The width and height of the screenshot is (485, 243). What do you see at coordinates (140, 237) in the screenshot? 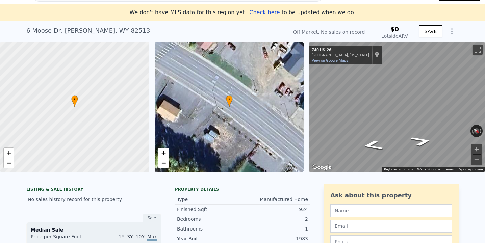
I see `span: 10Y` at bounding box center [140, 237].